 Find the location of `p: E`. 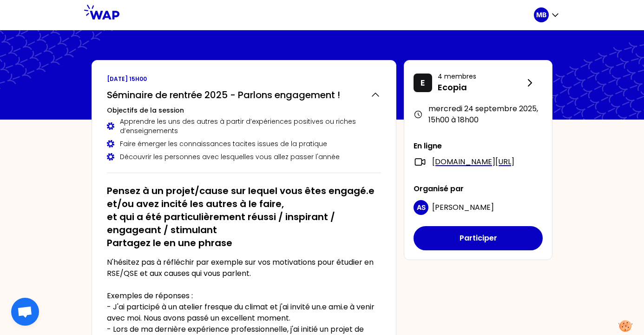

p: E is located at coordinates (423, 83).